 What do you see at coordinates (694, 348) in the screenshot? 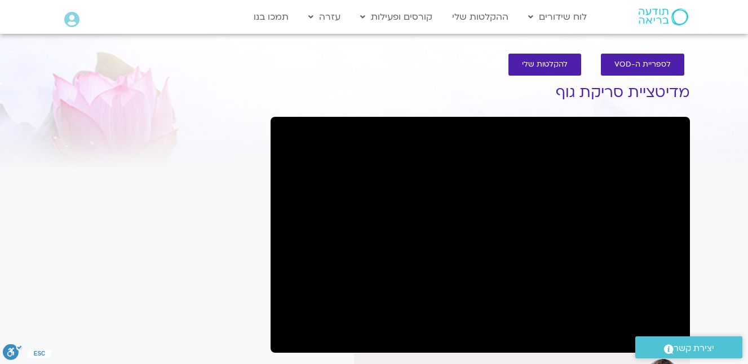
I see `span: יצירת קשר` at bounding box center [694, 348].